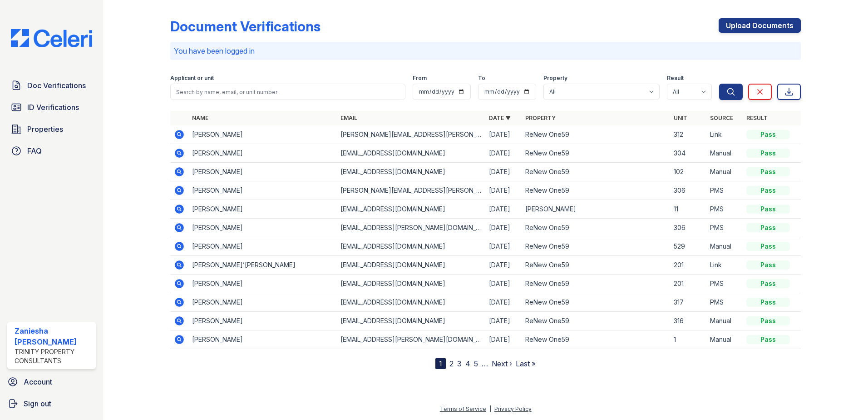  I want to click on a: Upload Documents, so click(760, 26).